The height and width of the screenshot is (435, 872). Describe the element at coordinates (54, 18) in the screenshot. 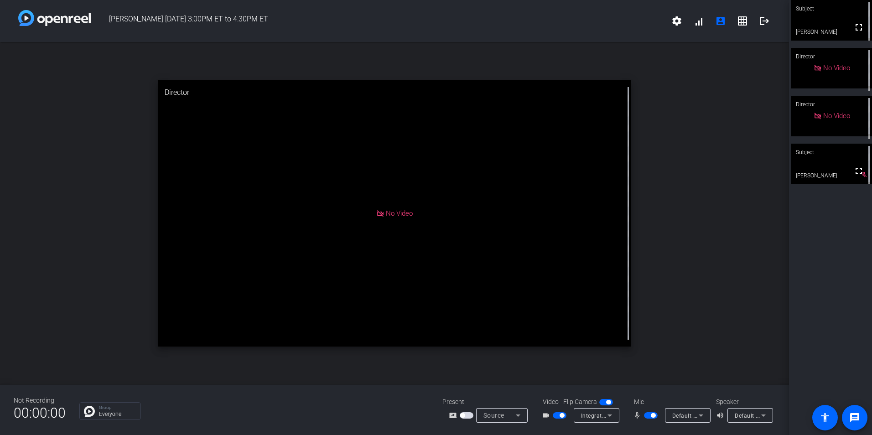

I see `img: white-gradient.svg` at that location.